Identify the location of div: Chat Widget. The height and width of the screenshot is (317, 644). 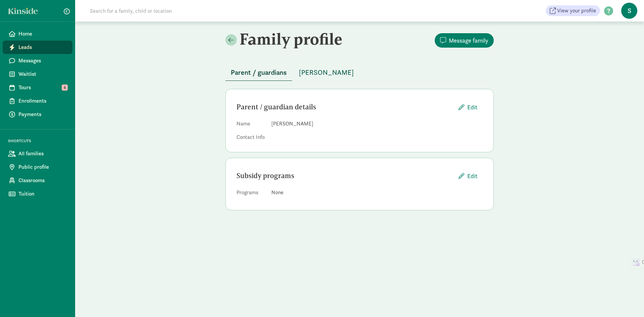
(627, 301).